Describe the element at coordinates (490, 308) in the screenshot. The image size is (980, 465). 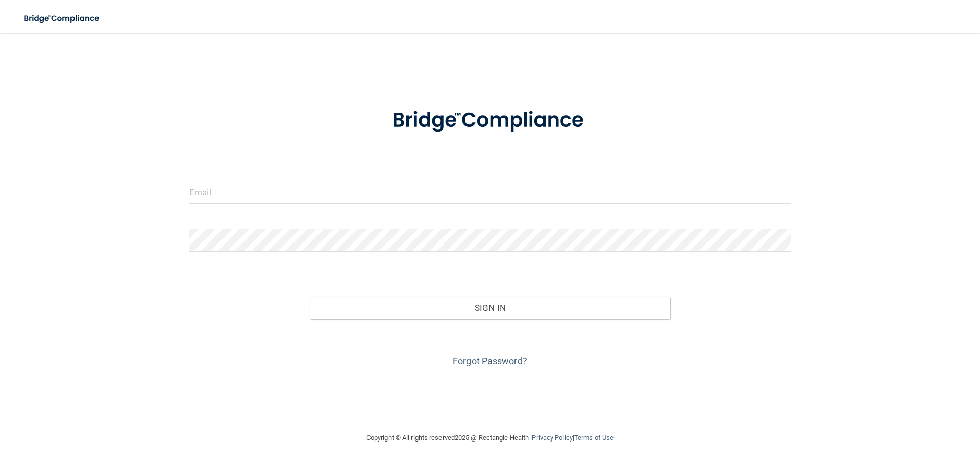
I see `button: Sign In` at that location.